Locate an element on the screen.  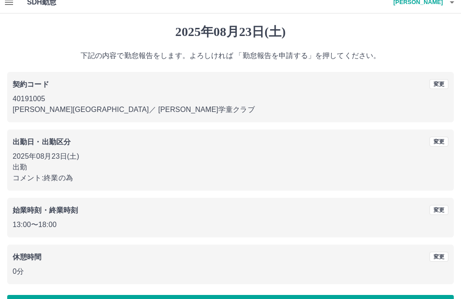
p: 13:00 〜 18:00 is located at coordinates (230, 225).